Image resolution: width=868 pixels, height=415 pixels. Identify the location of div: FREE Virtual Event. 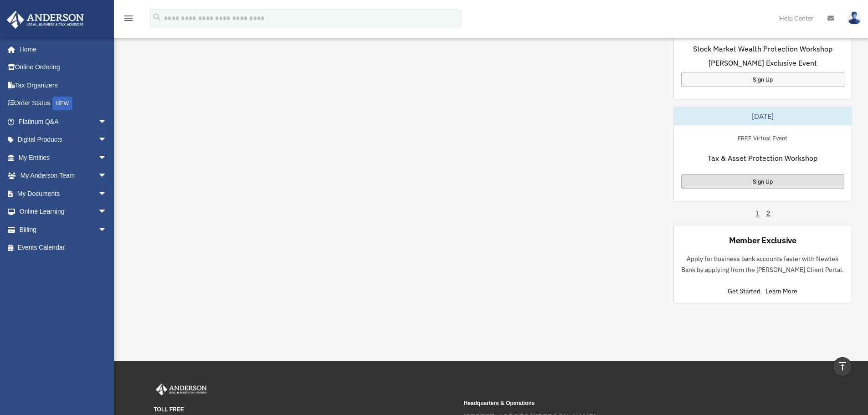
(762, 137).